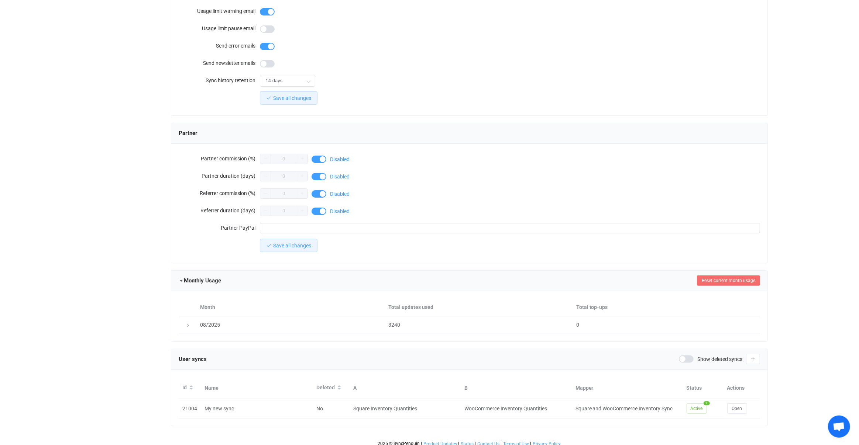 The width and height of the screenshot is (859, 445). What do you see at coordinates (256, 388) in the screenshot?
I see `div: Name` at bounding box center [256, 388].